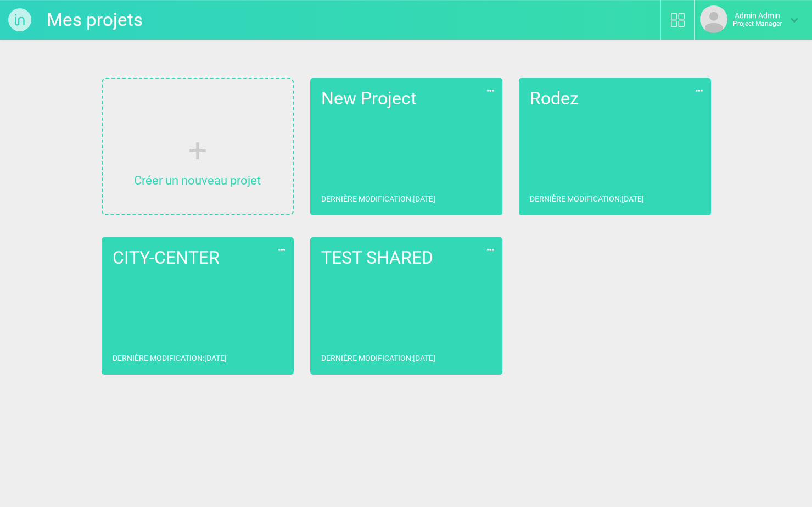  I want to click on p: Créer un nouveau projet, so click(198, 180).